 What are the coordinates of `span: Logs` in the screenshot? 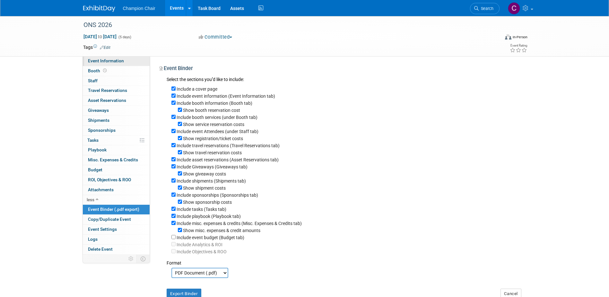 It's located at (93, 239).